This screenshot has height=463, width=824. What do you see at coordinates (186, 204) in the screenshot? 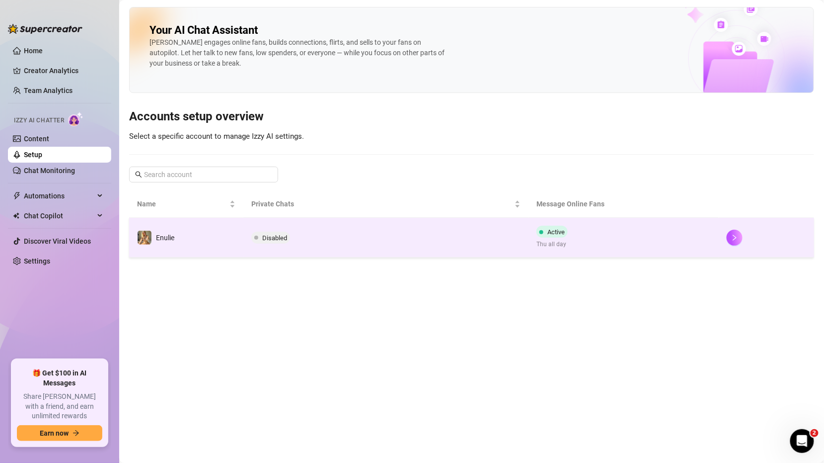
I see `th: Name` at bounding box center [186, 204].